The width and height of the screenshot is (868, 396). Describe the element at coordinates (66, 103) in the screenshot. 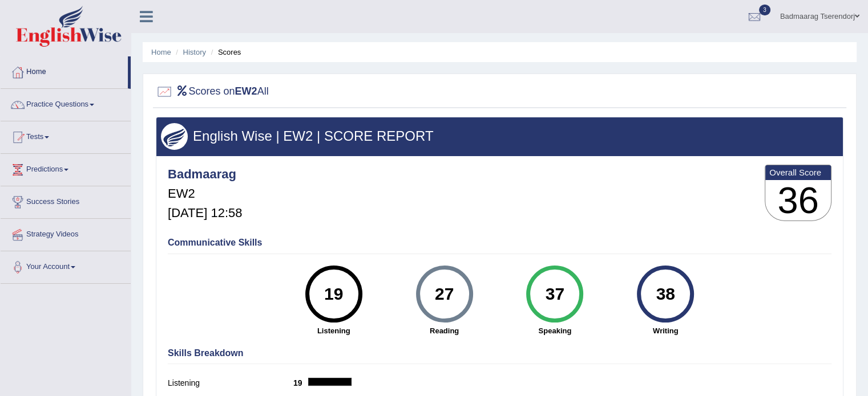

I see `a: Practice Questions` at that location.